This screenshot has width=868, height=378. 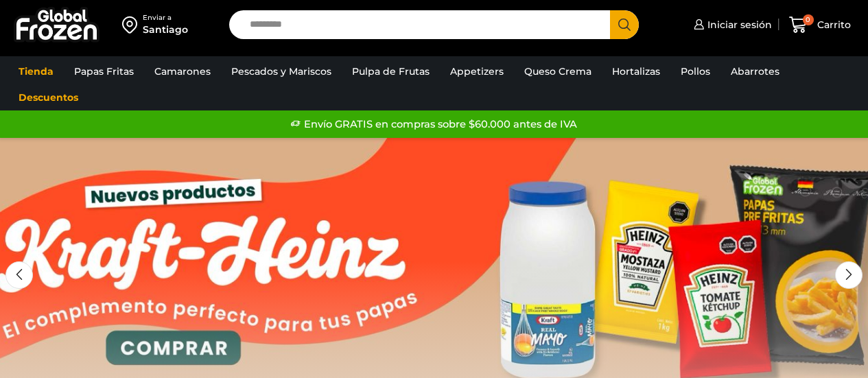 I want to click on a: Papas Fritas, so click(x=104, y=71).